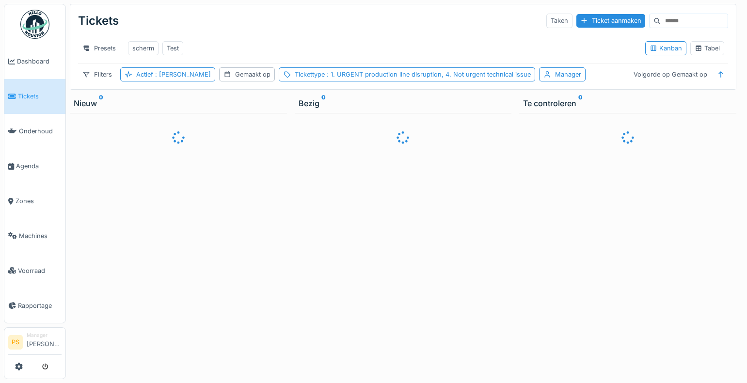 The image size is (747, 383). I want to click on div: Nieuw, so click(178, 103).